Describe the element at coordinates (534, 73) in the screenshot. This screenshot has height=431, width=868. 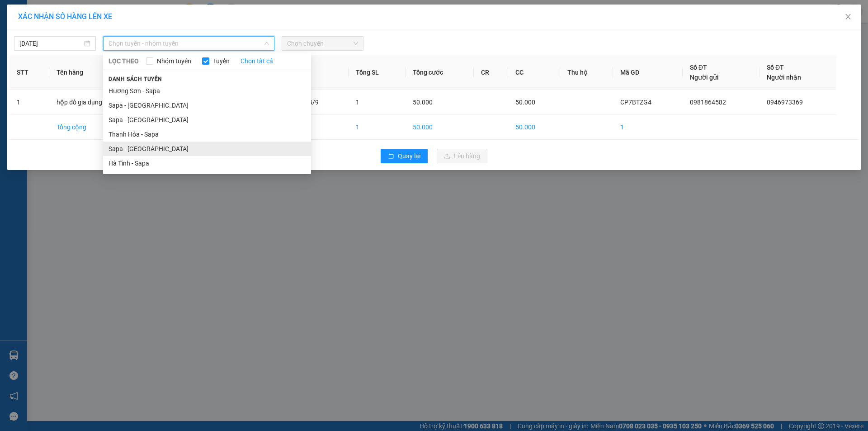
I see `th: CC` at that location.